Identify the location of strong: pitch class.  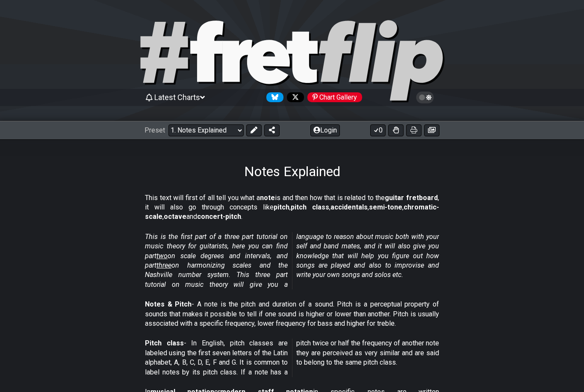
(310, 207).